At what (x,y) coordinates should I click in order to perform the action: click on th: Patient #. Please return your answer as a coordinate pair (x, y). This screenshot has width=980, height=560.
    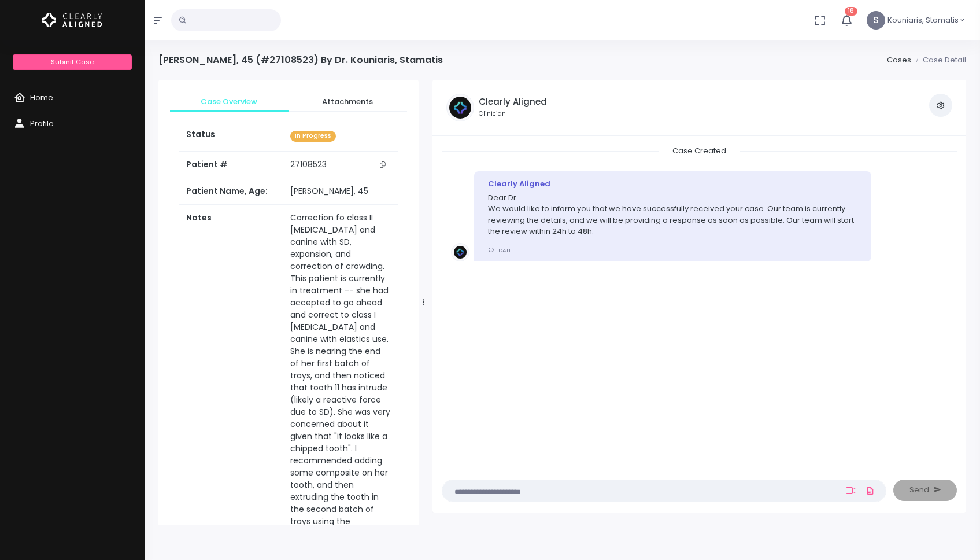
    Looking at the image, I should click on (231, 164).